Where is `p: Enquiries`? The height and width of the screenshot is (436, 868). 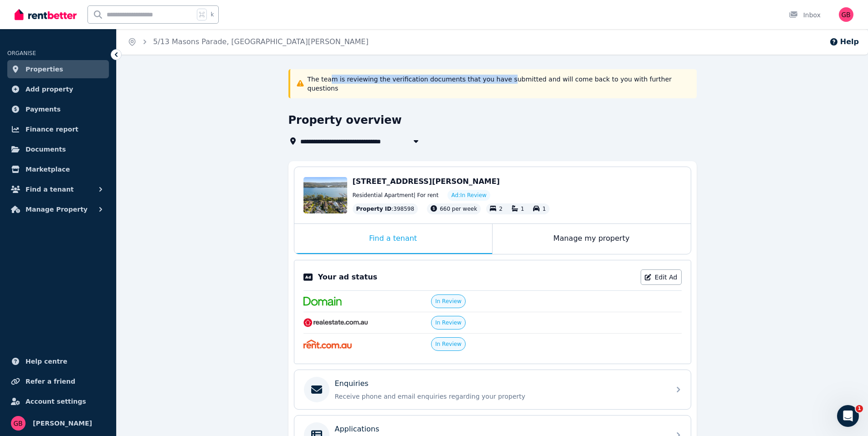
p: Enquiries is located at coordinates (352, 384).